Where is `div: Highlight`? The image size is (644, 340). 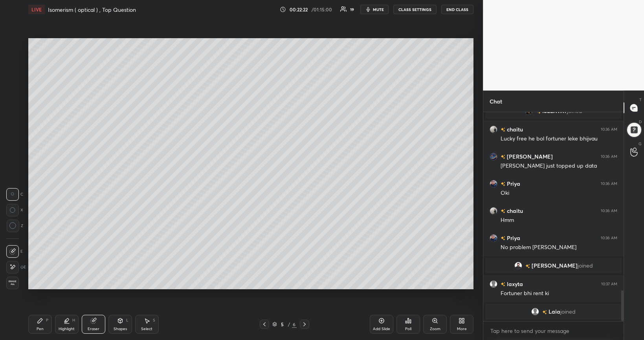
div: Highlight is located at coordinates (66, 329).